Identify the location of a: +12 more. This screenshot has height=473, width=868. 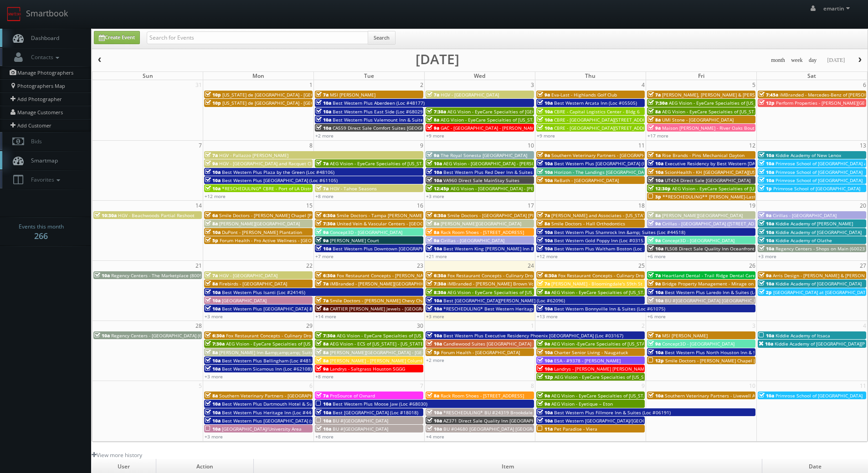
(547, 256).